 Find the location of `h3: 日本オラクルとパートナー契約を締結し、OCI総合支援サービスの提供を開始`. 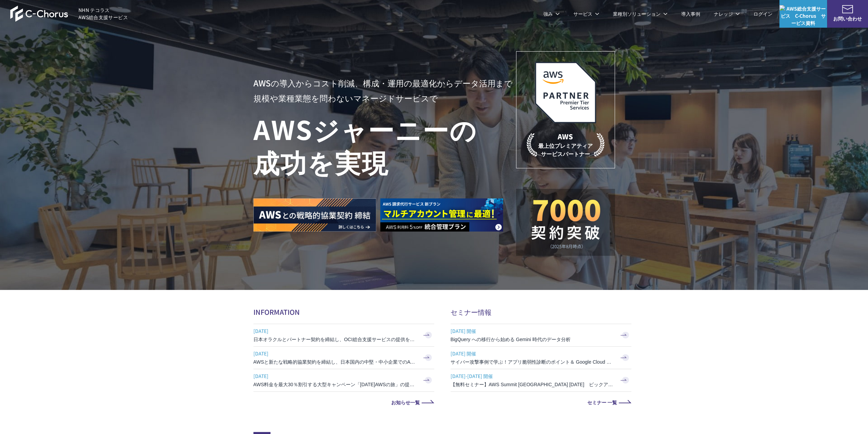

h3: 日本オラクルとパートナー契約を締結し、OCI総合支援サービスの提供を開始 is located at coordinates (336, 340).